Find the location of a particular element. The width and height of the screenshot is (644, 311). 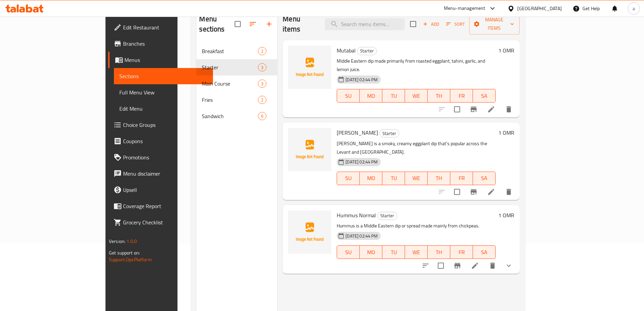

span: Select all sections is located at coordinates (238, 24).